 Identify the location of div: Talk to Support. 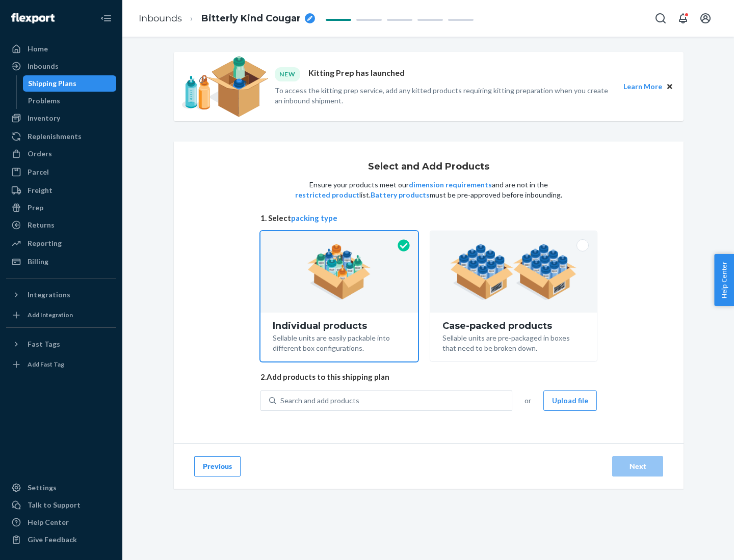
(54, 505).